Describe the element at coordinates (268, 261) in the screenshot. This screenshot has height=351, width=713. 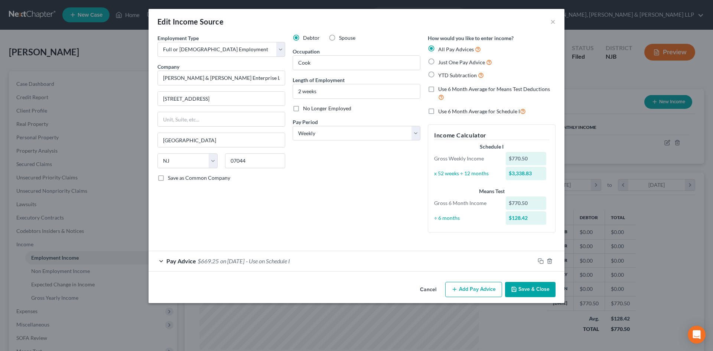
I see `span: - Use on Schedule I` at that location.